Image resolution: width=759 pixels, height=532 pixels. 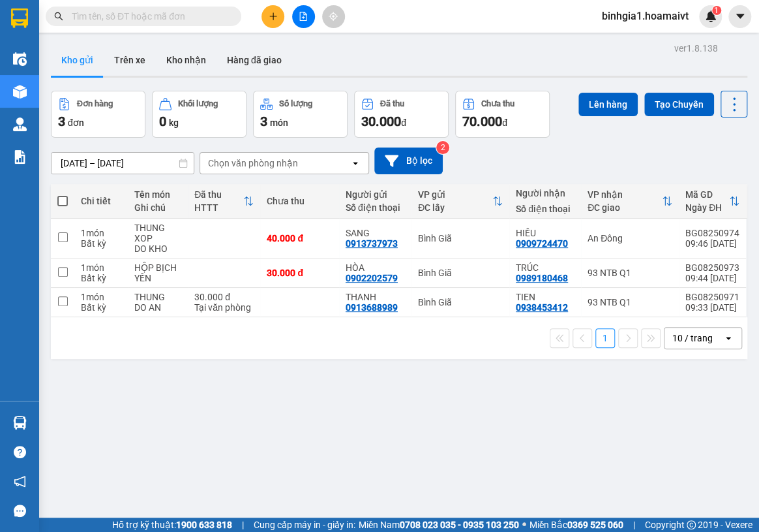 I want to click on div: Tại văn phòng, so click(x=223, y=307).